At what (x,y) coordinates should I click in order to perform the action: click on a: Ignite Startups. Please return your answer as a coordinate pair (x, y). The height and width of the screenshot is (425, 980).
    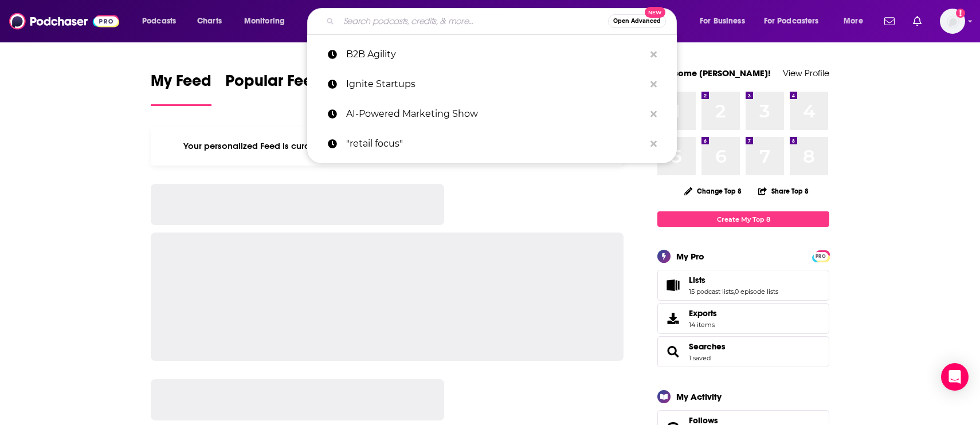
    Looking at the image, I should click on (492, 84).